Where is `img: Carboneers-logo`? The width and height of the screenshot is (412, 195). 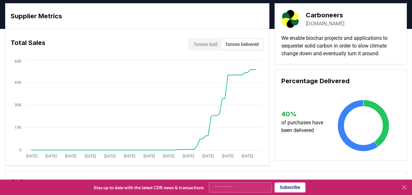
img: Carboneers-logo is located at coordinates (290, 19).